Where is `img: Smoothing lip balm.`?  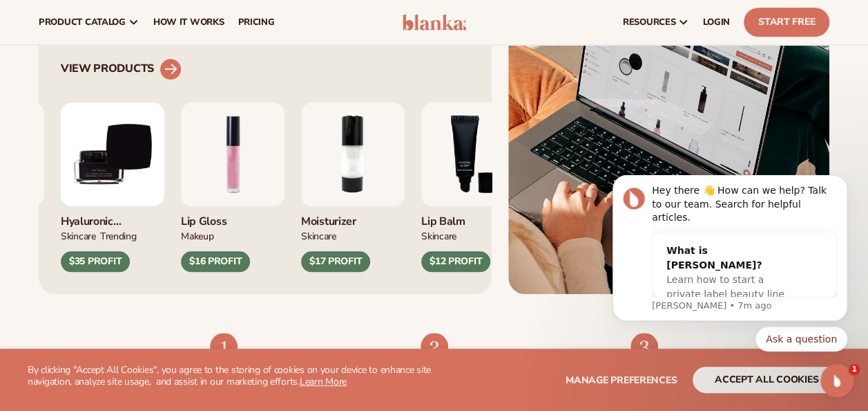
img: Smoothing lip balm. is located at coordinates (473, 154).